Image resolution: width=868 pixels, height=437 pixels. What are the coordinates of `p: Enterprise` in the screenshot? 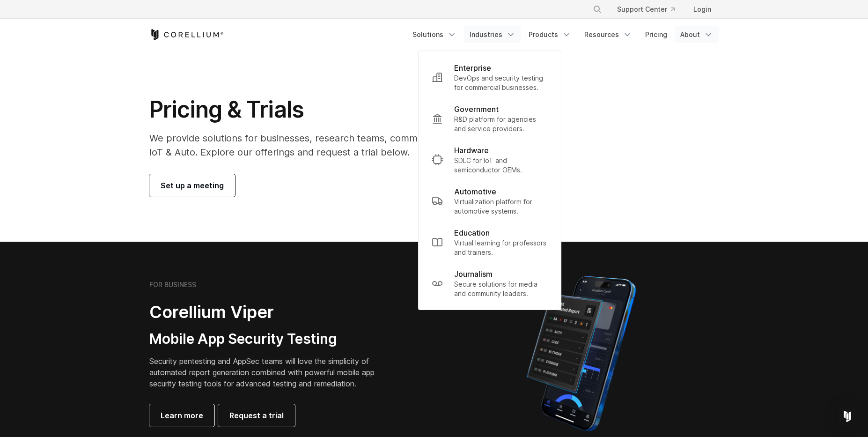 It's located at (473, 68).